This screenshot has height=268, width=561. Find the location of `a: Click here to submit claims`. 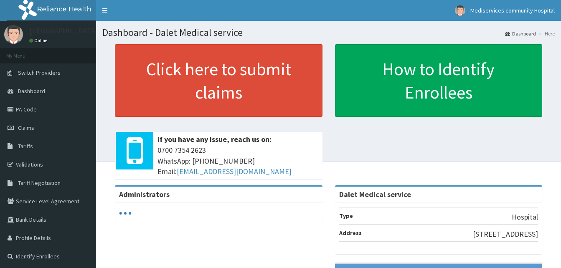

a: Click here to submit claims is located at coordinates (218, 81).